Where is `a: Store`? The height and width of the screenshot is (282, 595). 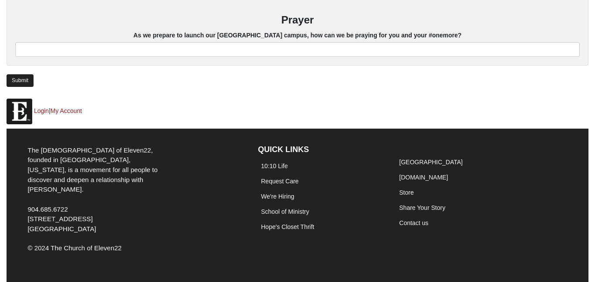 a: Store is located at coordinates (406, 193).